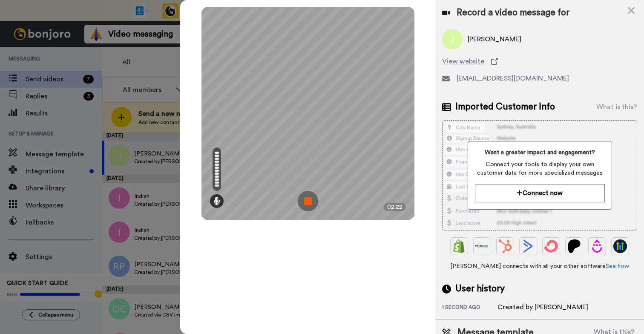  Describe the element at coordinates (505, 107) in the screenshot. I see `span: Imported Customer Info` at that location.